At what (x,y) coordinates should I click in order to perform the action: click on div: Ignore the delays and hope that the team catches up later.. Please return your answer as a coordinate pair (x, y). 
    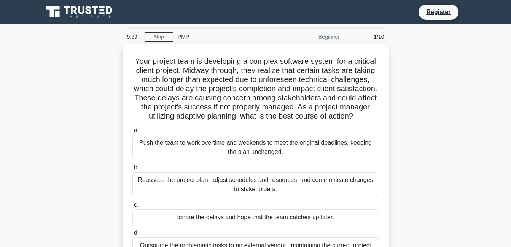
    Looking at the image, I should click on (256, 218).